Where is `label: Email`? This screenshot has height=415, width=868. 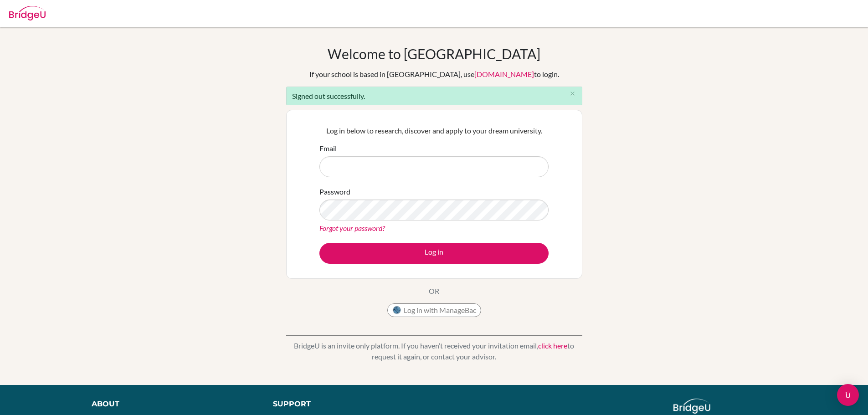 label: Email is located at coordinates (328, 149).